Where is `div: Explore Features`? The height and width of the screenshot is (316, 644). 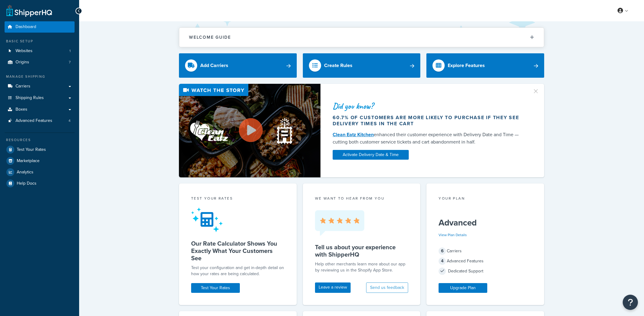
div: Explore Features is located at coordinates (466, 65).